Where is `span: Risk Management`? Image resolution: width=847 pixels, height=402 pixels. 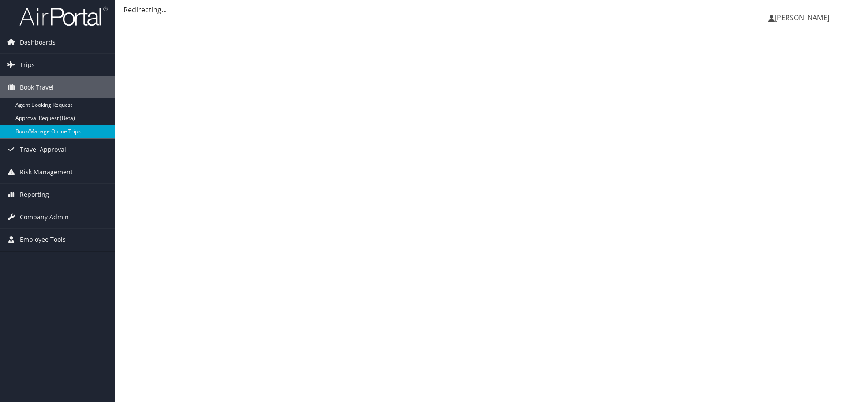
span: Risk Management is located at coordinates (46, 172).